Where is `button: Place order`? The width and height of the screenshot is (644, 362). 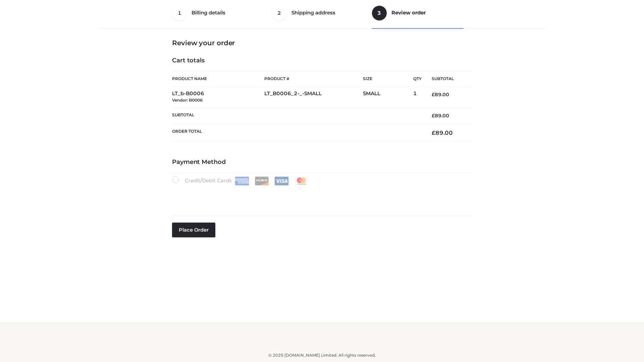
button: Place order is located at coordinates (194, 230).